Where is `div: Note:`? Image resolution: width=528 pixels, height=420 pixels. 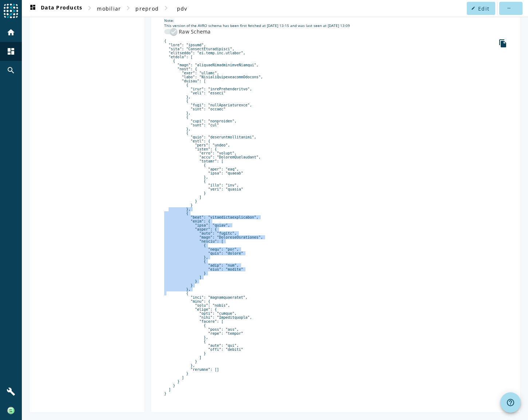
div: Note: is located at coordinates (336, 20).